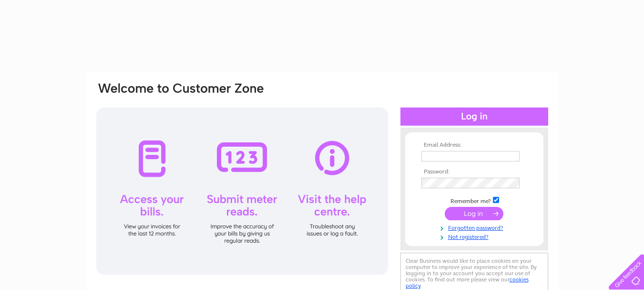 The height and width of the screenshot is (290, 644). What do you see at coordinates (474, 213) in the screenshot?
I see `input: Submit` at bounding box center [474, 213].